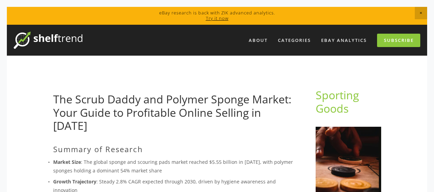 The width and height of the screenshot is (434, 192). Describe the element at coordinates (294, 40) in the screenshot. I see `div: Categories` at that location.